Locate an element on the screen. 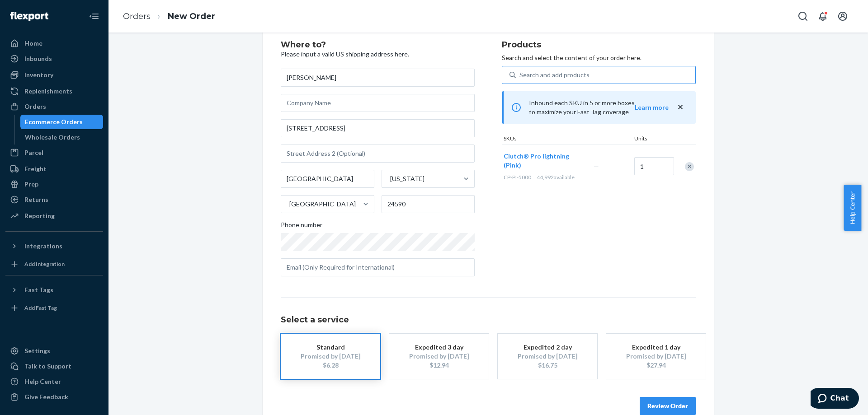  div: Freight is located at coordinates (35, 169).